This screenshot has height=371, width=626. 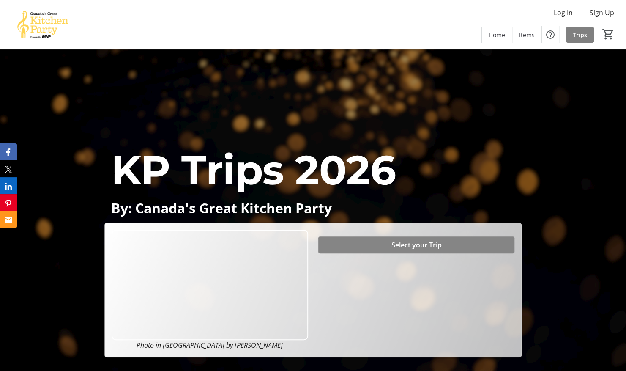 I want to click on span: Select your Trip, so click(x=416, y=245).